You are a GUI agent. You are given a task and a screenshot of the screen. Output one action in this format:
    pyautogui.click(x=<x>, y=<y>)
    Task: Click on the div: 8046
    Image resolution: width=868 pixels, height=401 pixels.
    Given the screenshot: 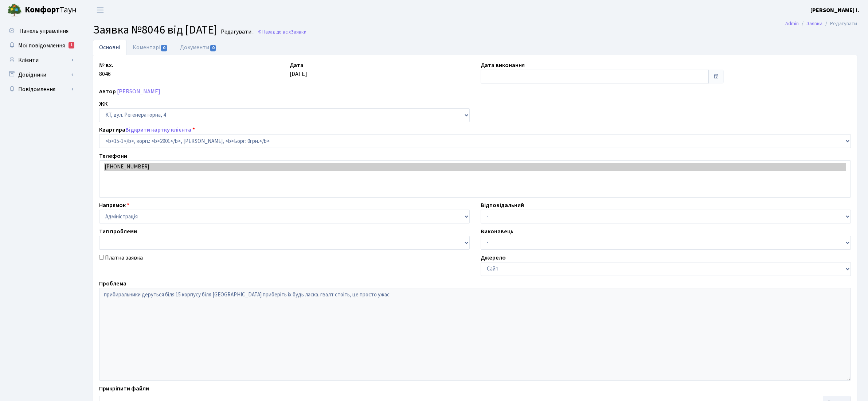 What is the action you would take?
    pyautogui.click(x=189, y=72)
    